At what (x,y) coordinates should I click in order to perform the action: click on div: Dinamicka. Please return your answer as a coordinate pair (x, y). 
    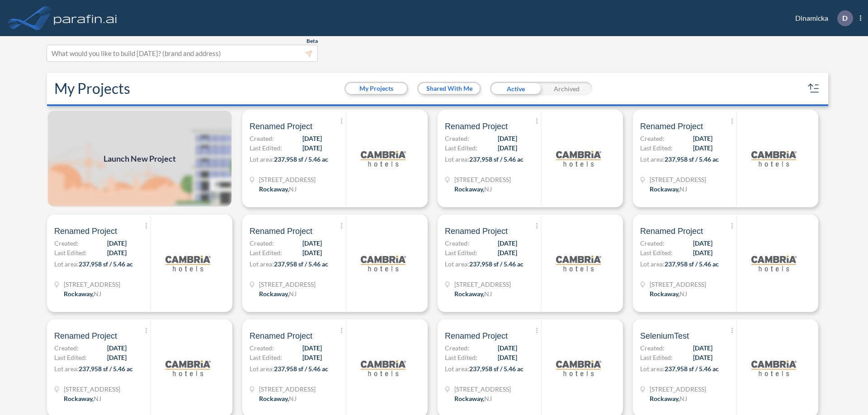
    Looking at the image, I should click on (822, 18).